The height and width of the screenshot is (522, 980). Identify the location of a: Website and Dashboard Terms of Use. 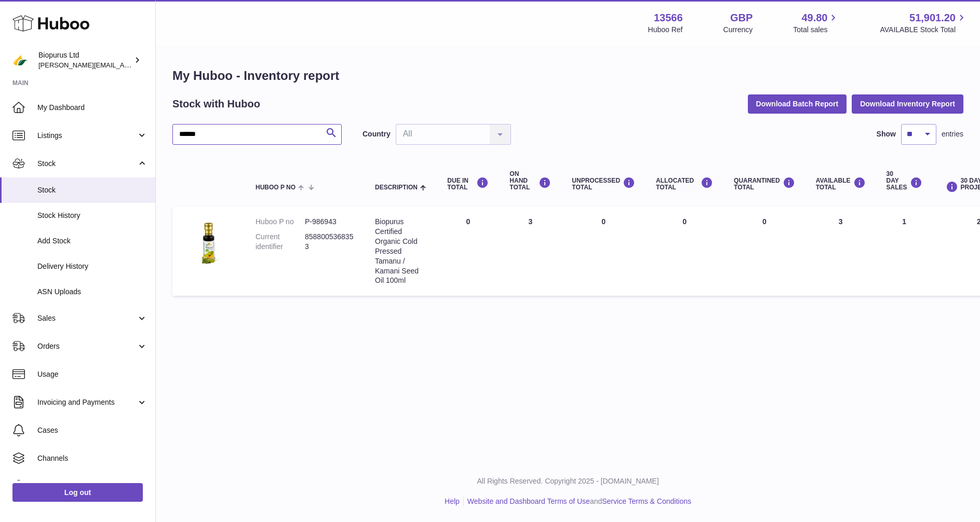
(528, 502).